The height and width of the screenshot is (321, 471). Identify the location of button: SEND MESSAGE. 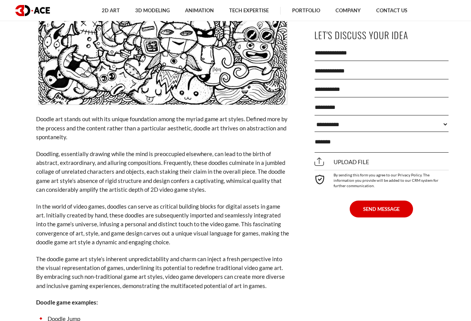
(381, 209).